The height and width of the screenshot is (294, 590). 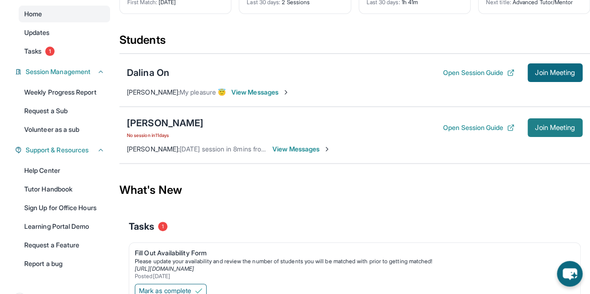 What do you see at coordinates (63, 150) in the screenshot?
I see `button: Support & Resources` at bounding box center [63, 150].